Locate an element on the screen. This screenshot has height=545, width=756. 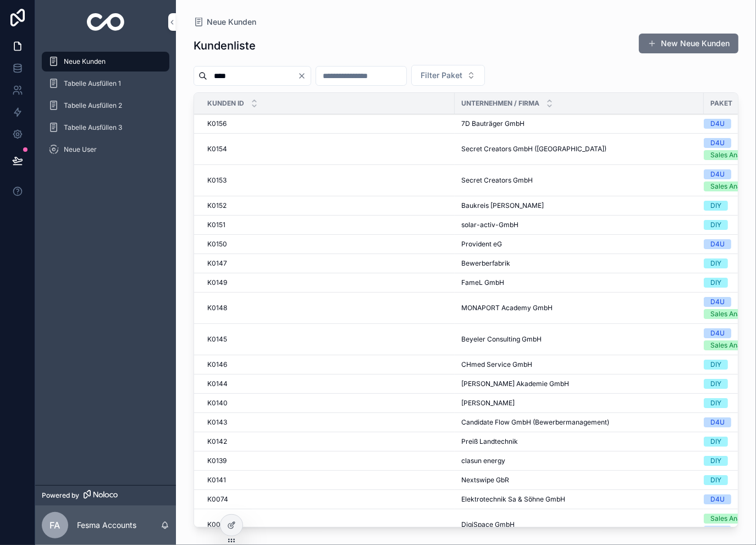
a: K0154 is located at coordinates (328, 149).